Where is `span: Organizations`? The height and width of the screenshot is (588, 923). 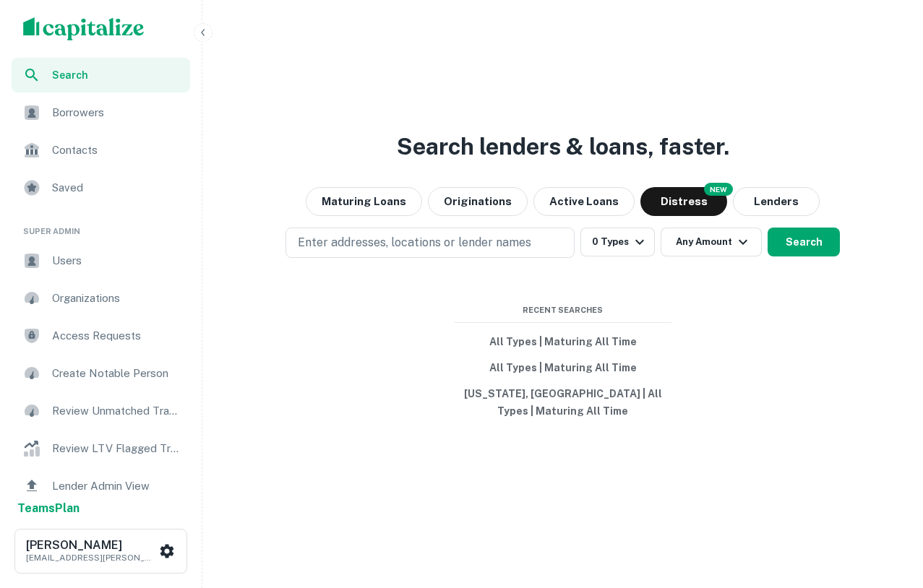
span: Organizations is located at coordinates (116, 298).